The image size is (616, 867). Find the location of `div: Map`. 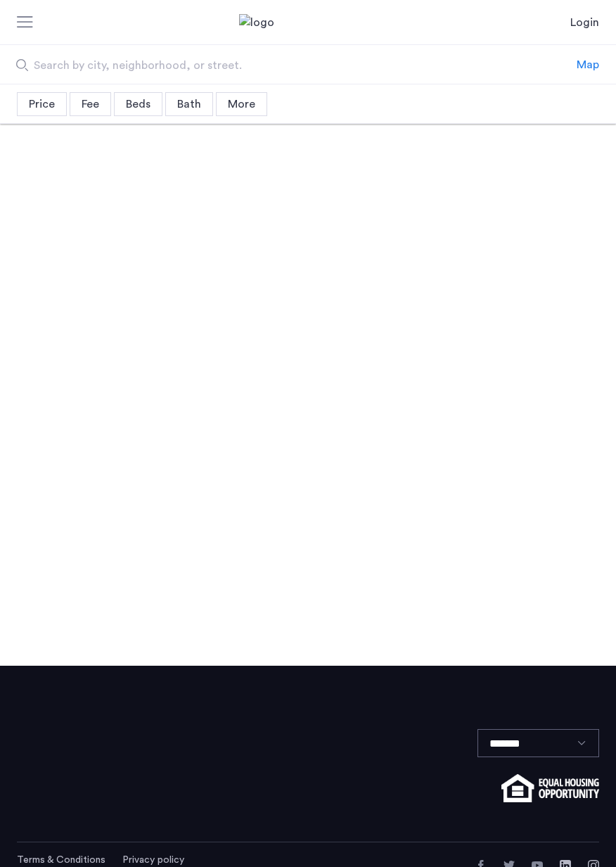

div: Map is located at coordinates (588, 65).